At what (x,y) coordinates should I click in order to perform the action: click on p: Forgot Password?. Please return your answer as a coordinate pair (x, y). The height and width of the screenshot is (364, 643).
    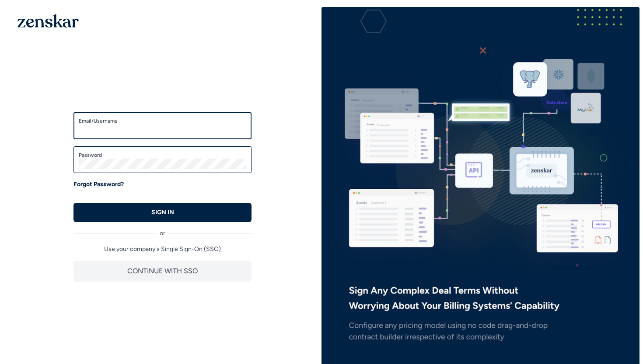
    Looking at the image, I should click on (99, 184).